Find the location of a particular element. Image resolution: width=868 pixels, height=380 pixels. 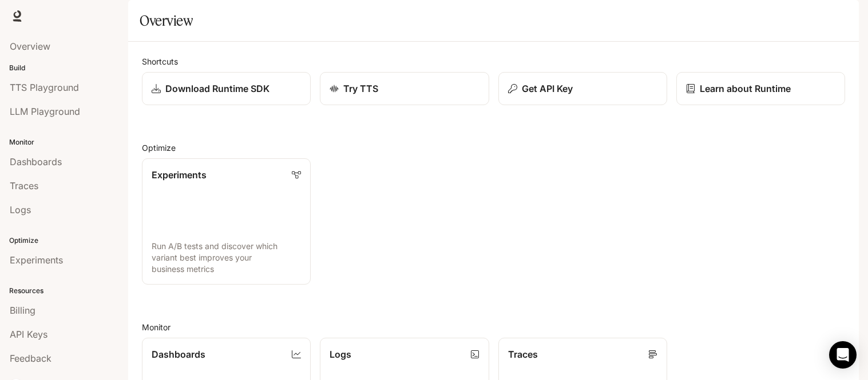

p: Dashboards is located at coordinates (179, 355).